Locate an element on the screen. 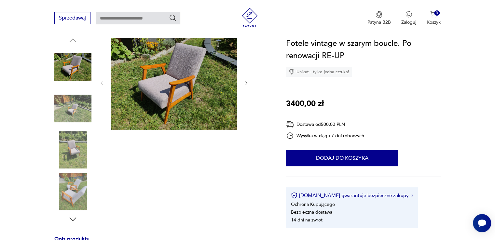 Image resolution: width=495 pixels, height=240 pixels. div: 0 is located at coordinates (437, 13).